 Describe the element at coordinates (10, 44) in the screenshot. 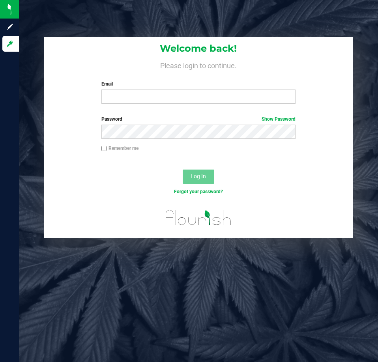

I see `inline-svg: Log in` at that location.